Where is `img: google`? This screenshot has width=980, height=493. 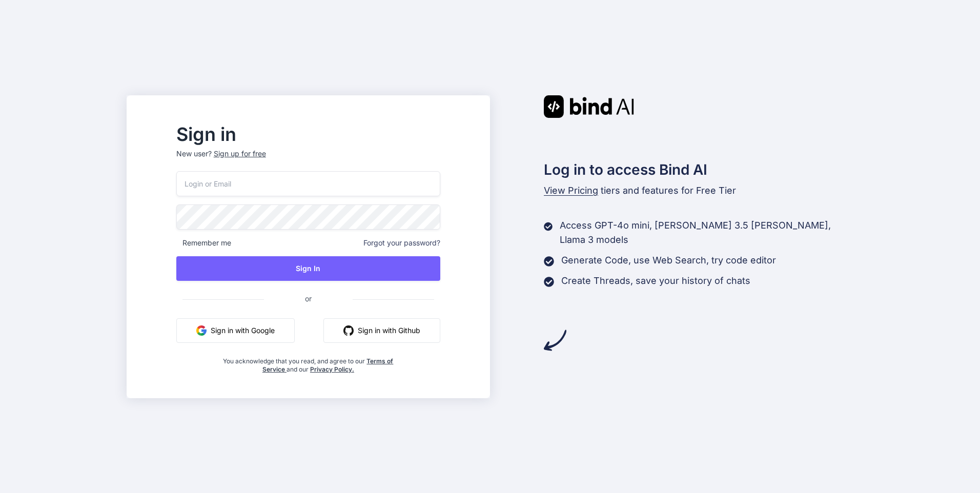 img: google is located at coordinates (201, 331).